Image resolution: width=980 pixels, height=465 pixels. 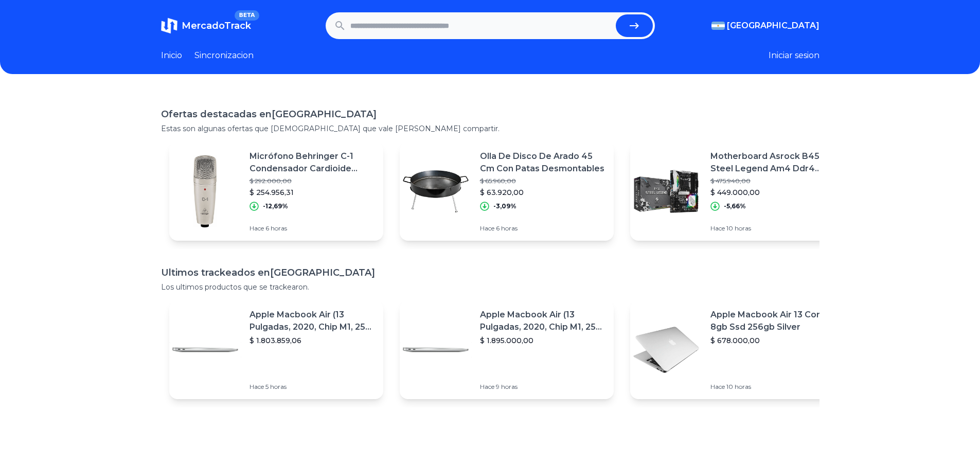 What do you see at coordinates (773, 181) in the screenshot?
I see `p: $ 475.940,00` at bounding box center [773, 181].